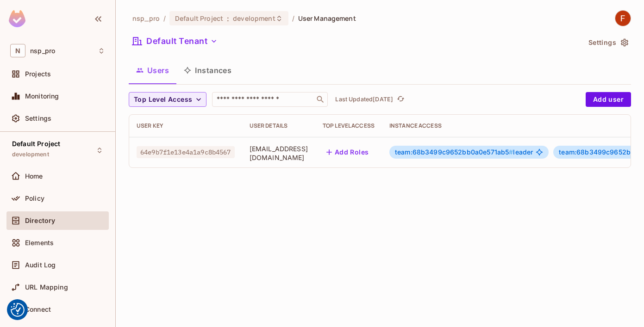 This screenshot has width=644, height=327. Describe the element at coordinates (39, 243) in the screenshot. I see `span: Elements` at that location.